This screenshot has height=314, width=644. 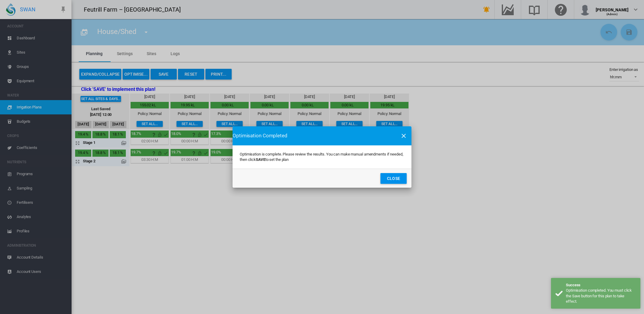 I want to click on span: Optimisation Completed, so click(x=260, y=136).